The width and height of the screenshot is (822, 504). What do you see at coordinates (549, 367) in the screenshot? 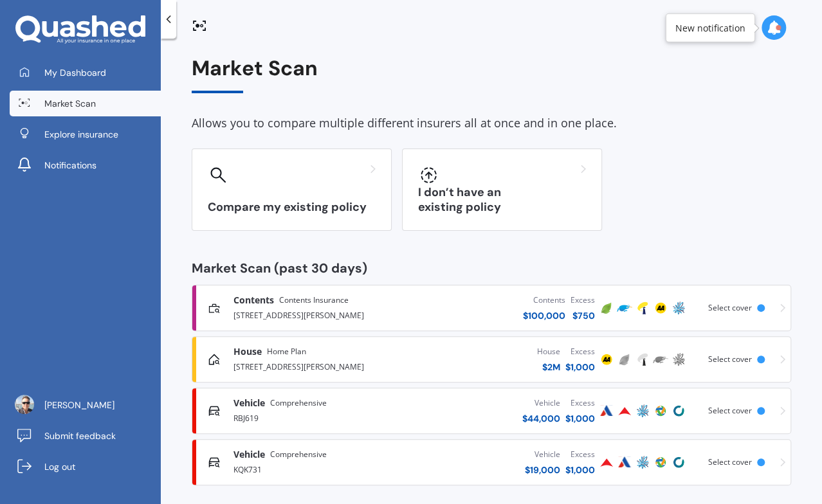
I see `div: $ 2M` at bounding box center [549, 367].